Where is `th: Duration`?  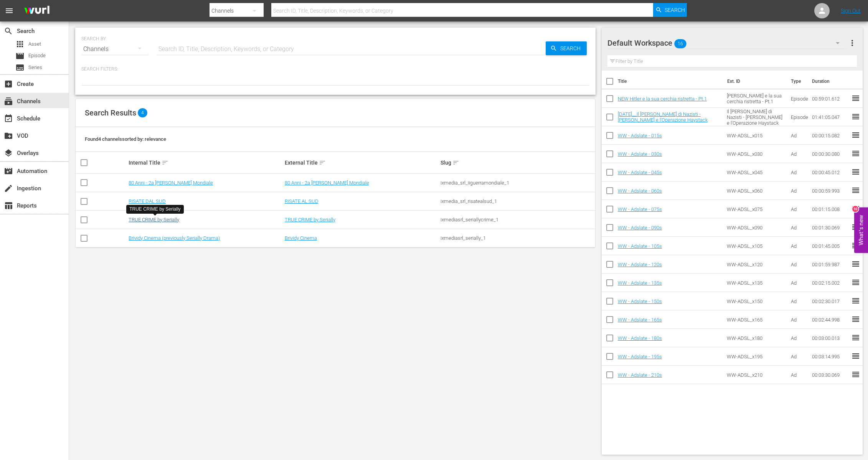
th: Duration is located at coordinates (831, 81).